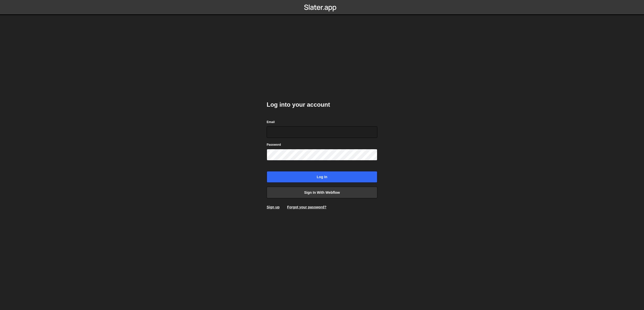 The height and width of the screenshot is (310, 644). What do you see at coordinates (274, 145) in the screenshot?
I see `label: Password` at bounding box center [274, 145].